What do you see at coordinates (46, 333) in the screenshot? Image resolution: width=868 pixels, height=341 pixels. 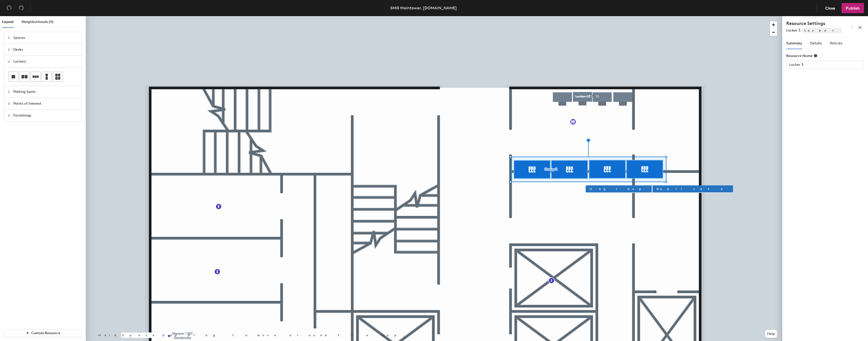 I see `span: Custom Resource` at bounding box center [46, 333].